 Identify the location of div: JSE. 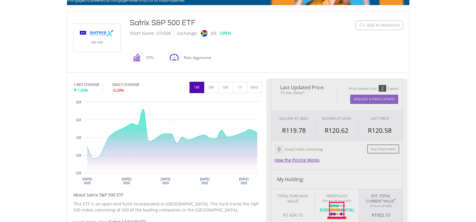
(214, 33).